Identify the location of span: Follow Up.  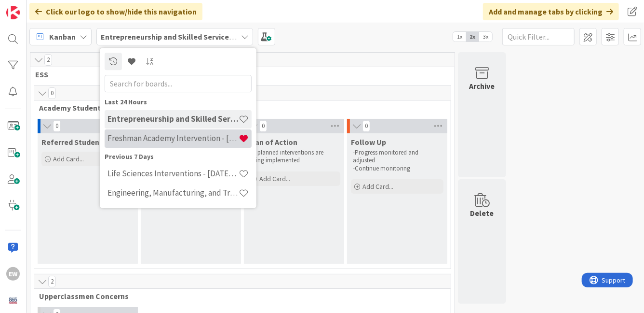
(368, 142).